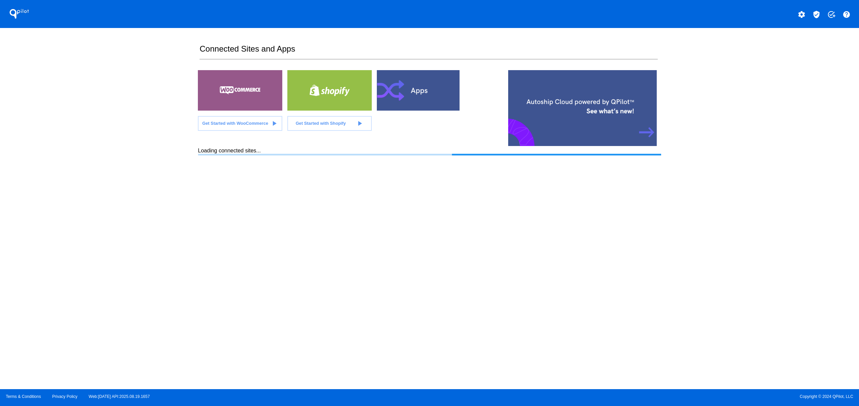 The image size is (859, 406). I want to click on span: Get Started with WooCommerce, so click(235, 123).